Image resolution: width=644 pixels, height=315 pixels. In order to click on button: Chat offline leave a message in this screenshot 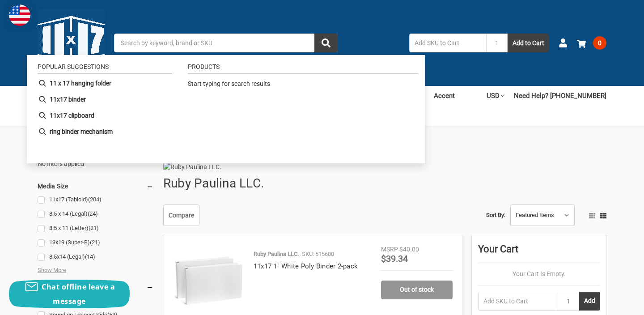, I will do `click(70, 294)`.